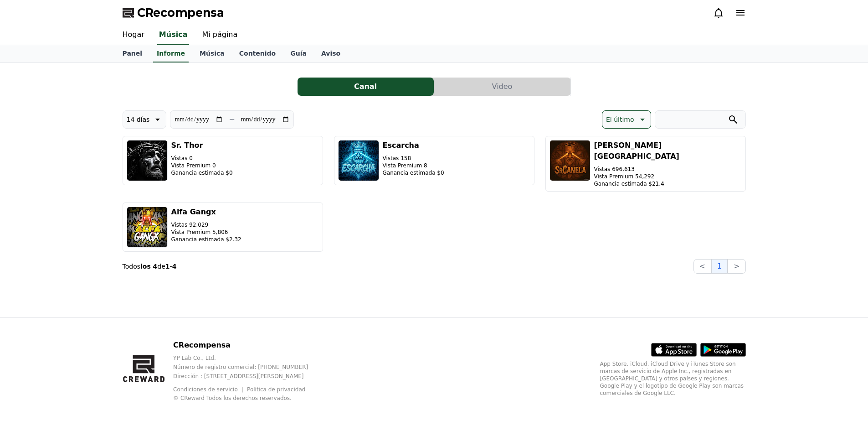  Describe the element at coordinates (232, 398) in the screenshot. I see `font: © CReward Todos los derechos reservados.` at that location.